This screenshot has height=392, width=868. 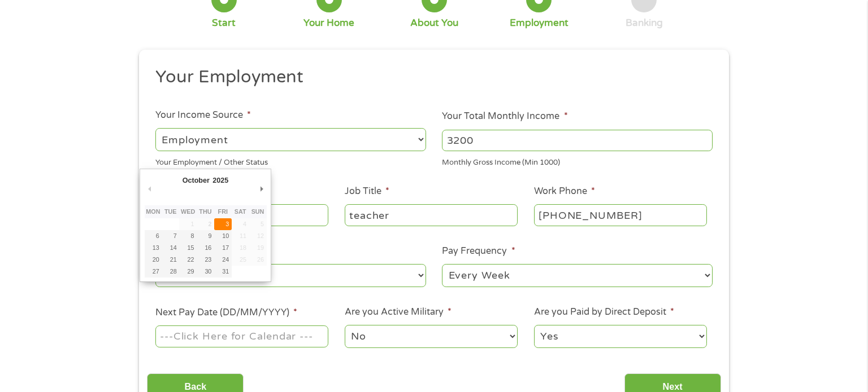 I want to click on button: 23, so click(x=205, y=260).